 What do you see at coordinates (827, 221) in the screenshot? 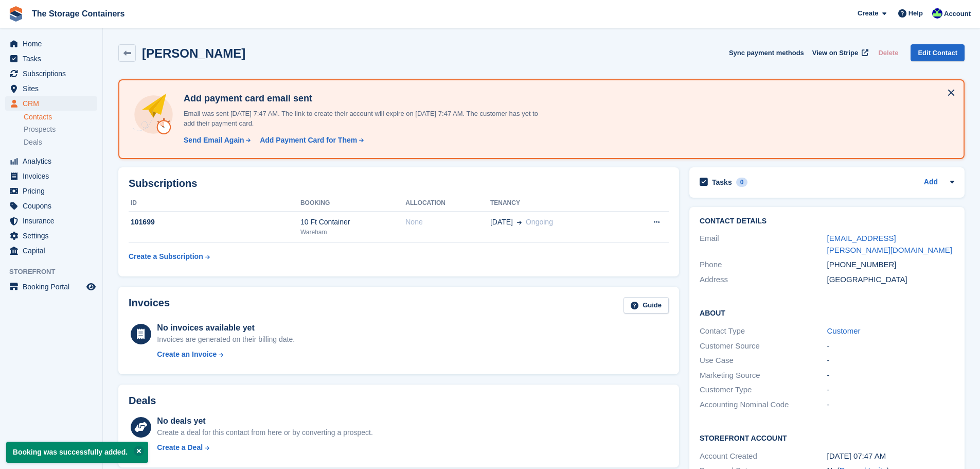
I see `h2: Contact Details` at bounding box center [827, 221].